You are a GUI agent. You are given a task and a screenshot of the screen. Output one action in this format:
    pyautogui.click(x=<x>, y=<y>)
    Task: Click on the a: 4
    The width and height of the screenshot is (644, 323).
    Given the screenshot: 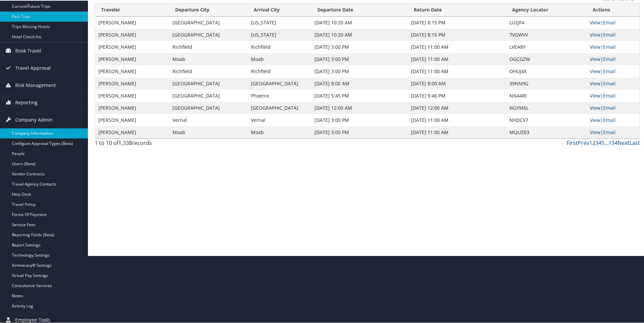 What is the action you would take?
    pyautogui.click(x=599, y=142)
    